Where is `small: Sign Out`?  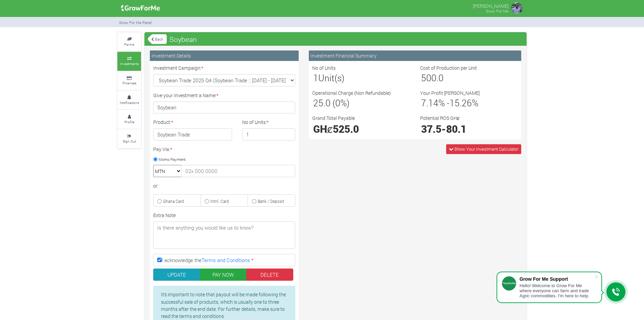 small: Sign Out is located at coordinates (129, 141).